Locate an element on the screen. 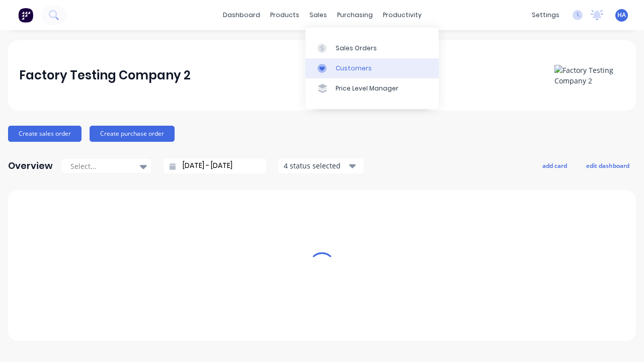  div: settings is located at coordinates (545, 15).